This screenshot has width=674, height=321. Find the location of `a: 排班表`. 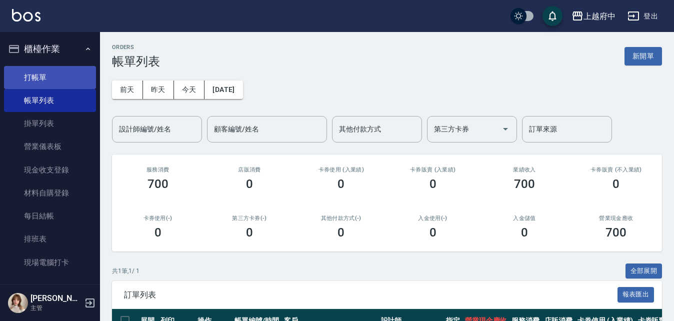

a: 排班表 is located at coordinates (50, 239).